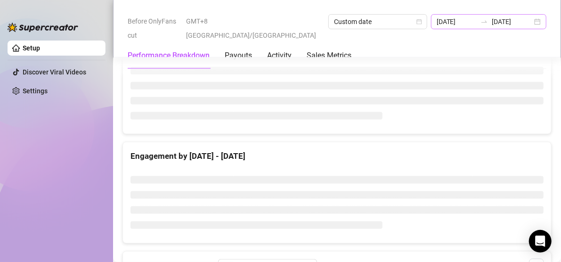 Image resolution: width=561 pixels, height=262 pixels. Describe the element at coordinates (35, 91) in the screenshot. I see `a: Settings` at that location.